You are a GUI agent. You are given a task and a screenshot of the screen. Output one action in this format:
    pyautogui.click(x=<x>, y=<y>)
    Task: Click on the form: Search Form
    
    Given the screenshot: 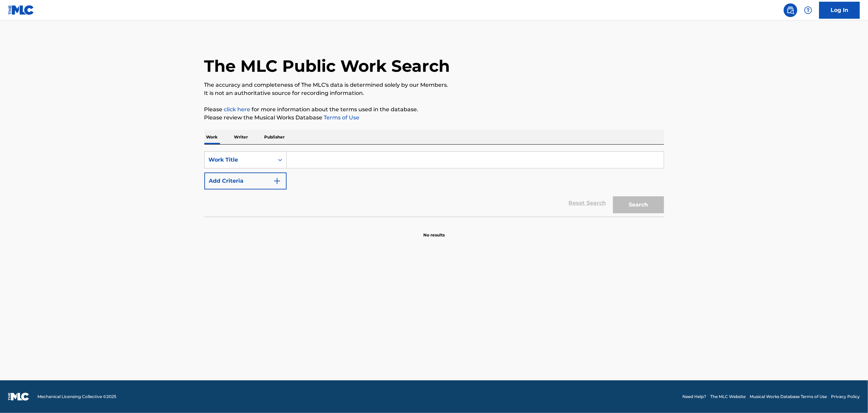 What is the action you would take?
    pyautogui.click(x=434, y=184)
    